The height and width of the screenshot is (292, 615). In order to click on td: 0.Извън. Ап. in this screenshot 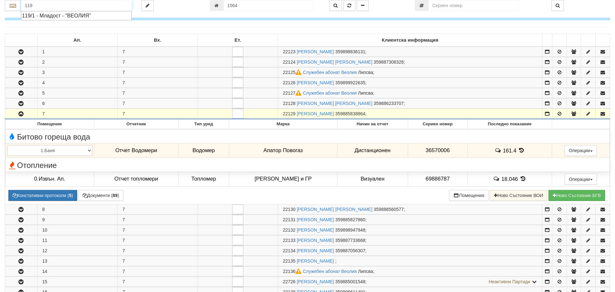, I will do `click(50, 179)`.